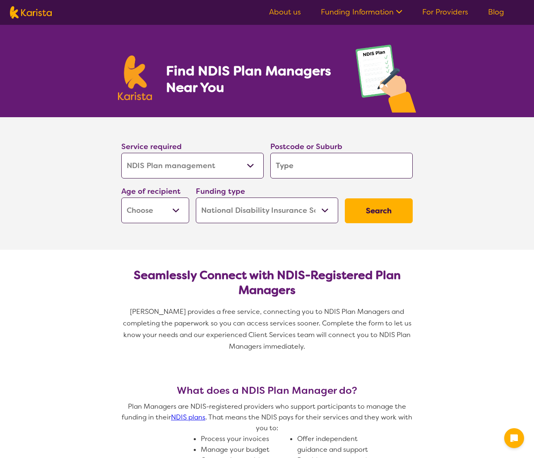 The image size is (534, 458). What do you see at coordinates (341, 166) in the screenshot?
I see `input: Type` at bounding box center [341, 166].